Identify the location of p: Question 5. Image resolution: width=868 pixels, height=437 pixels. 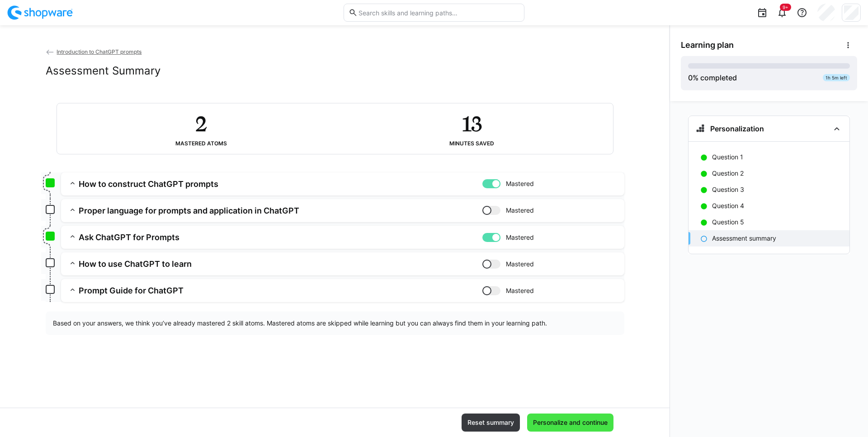
(727, 222).